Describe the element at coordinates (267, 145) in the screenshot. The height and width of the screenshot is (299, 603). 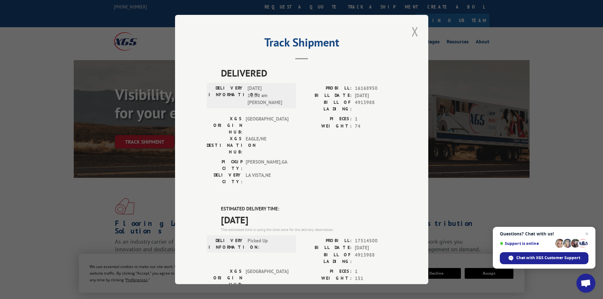
I see `span: EAGLE/NE` at that location.